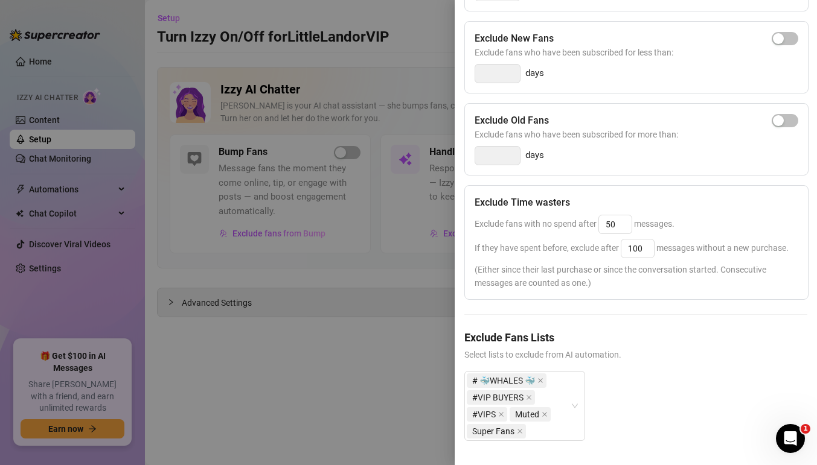 This screenshot has height=465, width=817. What do you see at coordinates (636, 337) in the screenshot?
I see `h5: Exclude Fans Lists` at bounding box center [636, 337].